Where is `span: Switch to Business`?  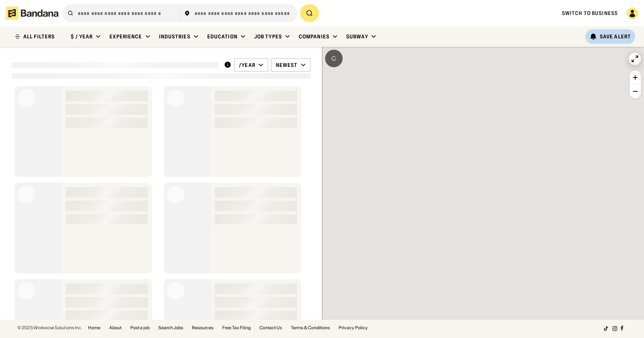
span: Switch to Business is located at coordinates (589, 13).